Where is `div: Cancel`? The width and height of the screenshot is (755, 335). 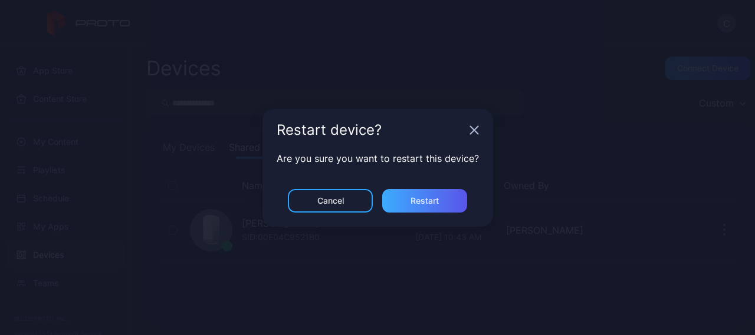
div: Cancel is located at coordinates (330, 201).